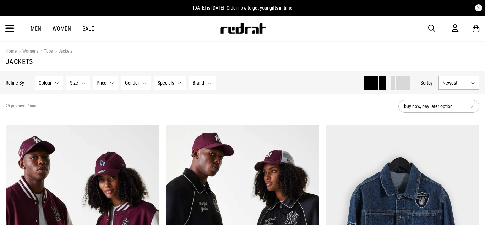 The height and width of the screenshot is (225, 485). What do you see at coordinates (36, 28) in the screenshot?
I see `a: Men` at bounding box center [36, 28].